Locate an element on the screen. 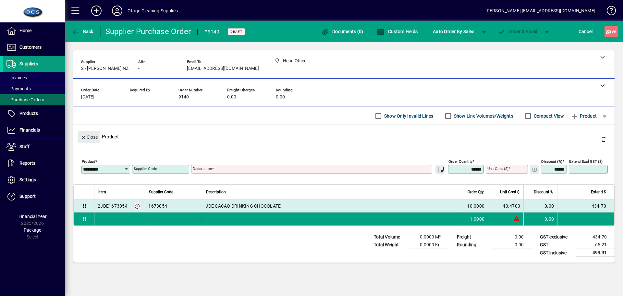 This screenshot has height=296, width=623. button: Close is located at coordinates (89, 137).